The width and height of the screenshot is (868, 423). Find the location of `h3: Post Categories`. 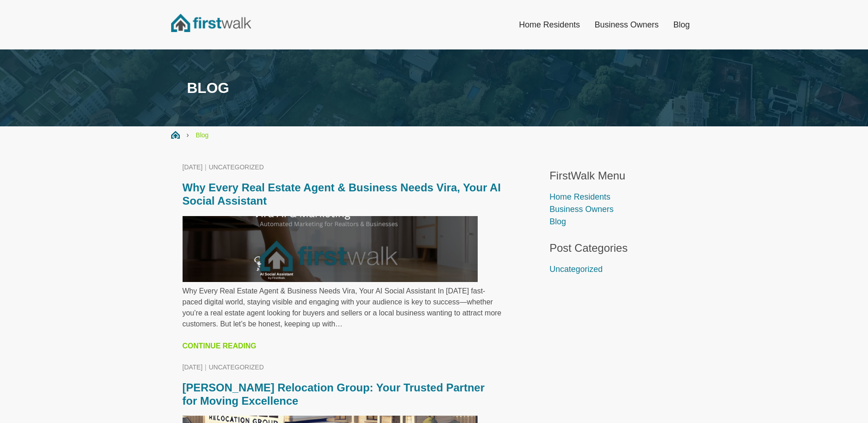

h3: Post Categories is located at coordinates (618, 248).